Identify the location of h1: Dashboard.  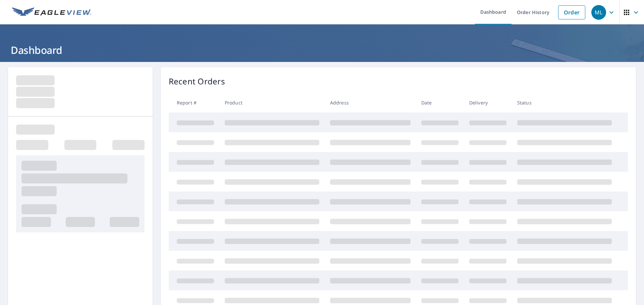
(322, 50).